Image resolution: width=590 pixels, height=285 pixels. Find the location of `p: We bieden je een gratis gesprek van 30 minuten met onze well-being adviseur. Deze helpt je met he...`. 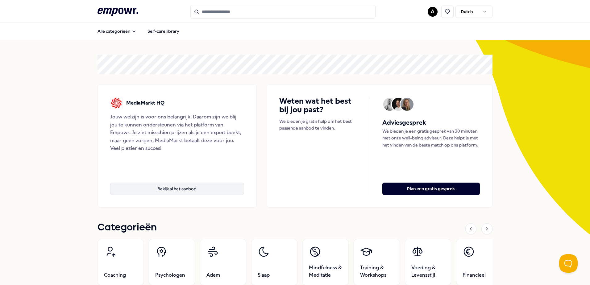

p: We bieden je een gratis gesprek van 30 minuten met onze well-being adviseur. Deze helpt je met he... is located at coordinates (431, 138).